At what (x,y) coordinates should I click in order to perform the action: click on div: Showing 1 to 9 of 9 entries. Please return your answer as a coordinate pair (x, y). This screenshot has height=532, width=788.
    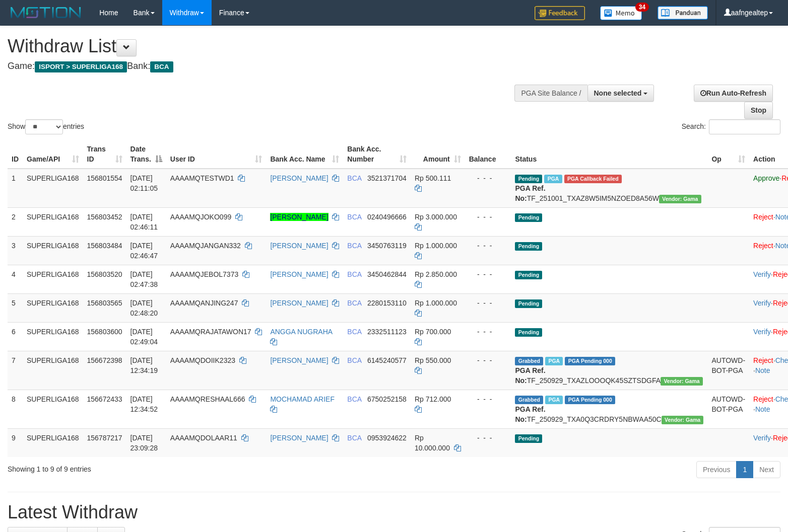
    Looking at the image, I should click on (164, 467).